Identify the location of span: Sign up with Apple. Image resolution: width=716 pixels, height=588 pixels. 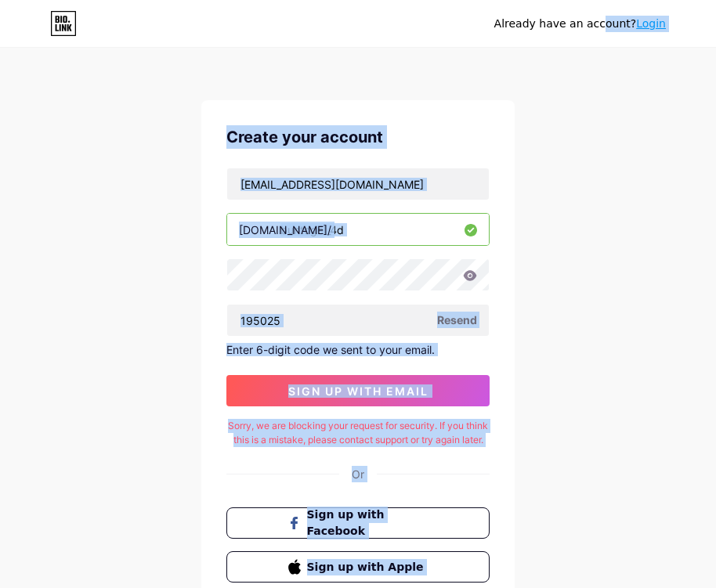
(367, 566).